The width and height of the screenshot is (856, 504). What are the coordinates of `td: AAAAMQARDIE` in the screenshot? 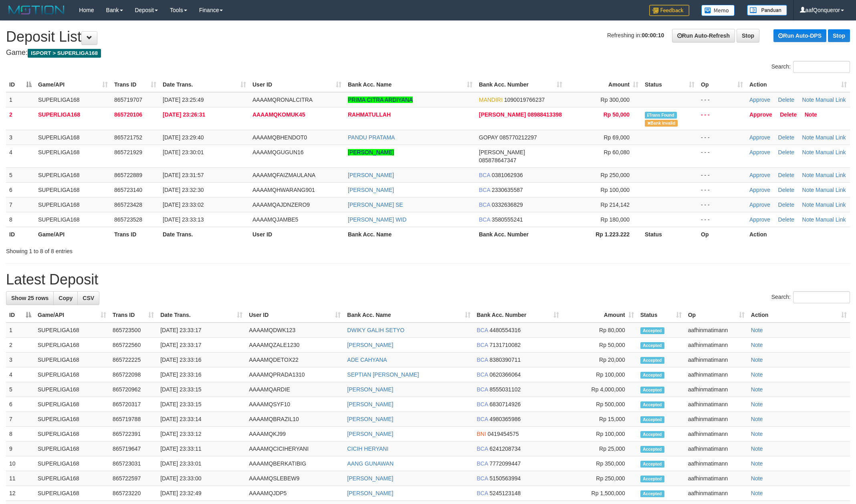 It's located at (294, 389).